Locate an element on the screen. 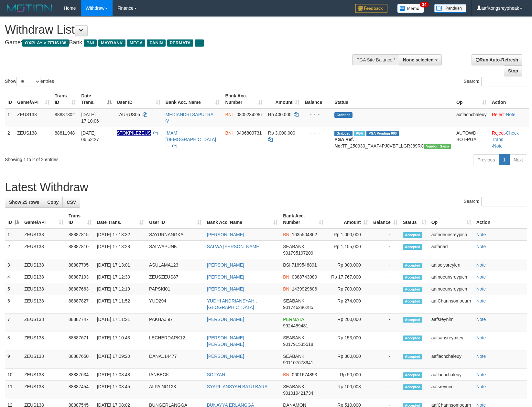 The width and height of the screenshot is (532, 407). td: LECHERDARK12 is located at coordinates (175, 341).